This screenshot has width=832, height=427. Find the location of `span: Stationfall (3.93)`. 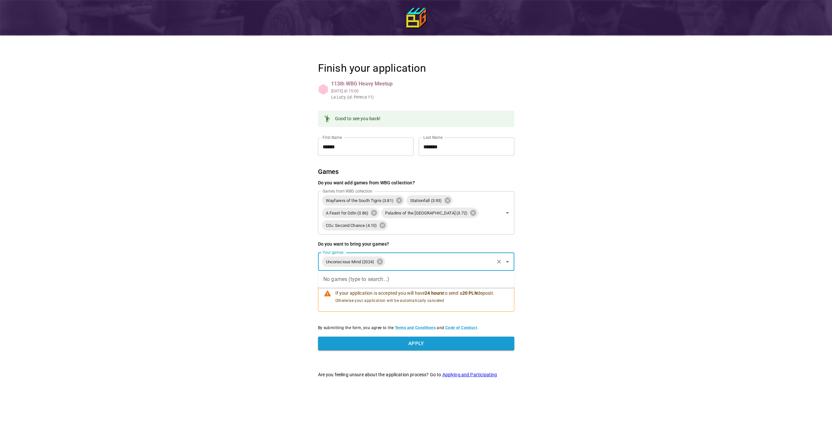

span: Stationfall (3.93) is located at coordinates (426, 200).